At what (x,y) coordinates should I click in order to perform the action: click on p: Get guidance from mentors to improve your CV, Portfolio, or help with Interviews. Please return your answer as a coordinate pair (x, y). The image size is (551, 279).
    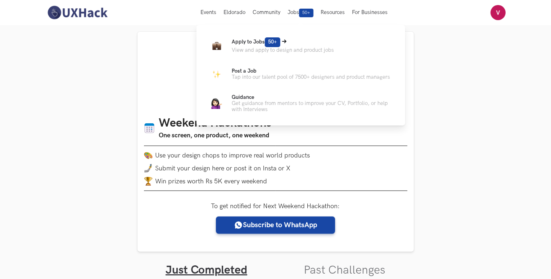
    Looking at the image, I should click on (313, 107).